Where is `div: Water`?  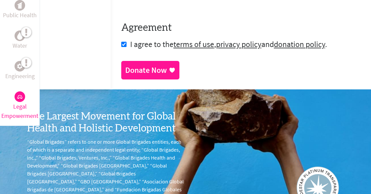
div: Water is located at coordinates (20, 36).